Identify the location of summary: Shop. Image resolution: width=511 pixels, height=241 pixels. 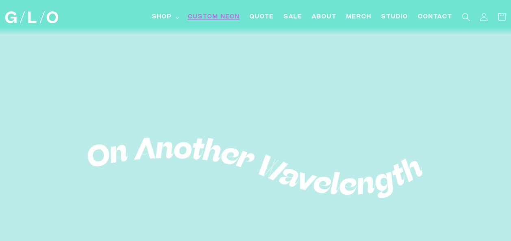
(165, 17).